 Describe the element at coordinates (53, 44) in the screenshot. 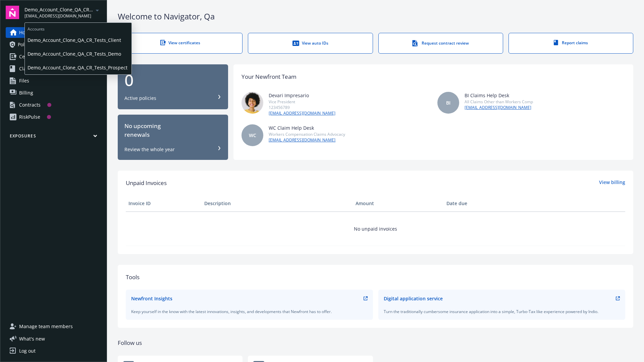

I see `a: Policies` at that location.